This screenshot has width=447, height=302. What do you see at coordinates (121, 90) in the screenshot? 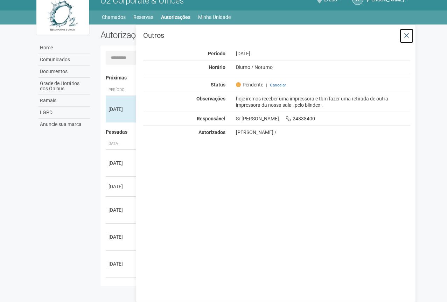
I see `th: Período` at bounding box center [121, 90].